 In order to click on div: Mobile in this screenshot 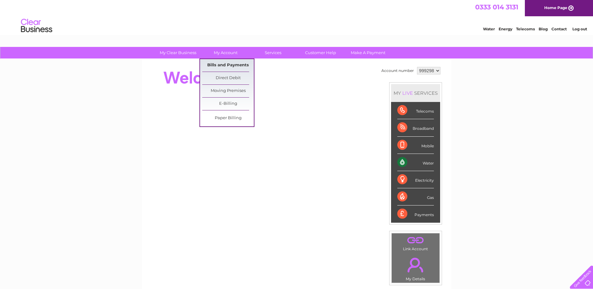, I will do `click(415, 145)`.